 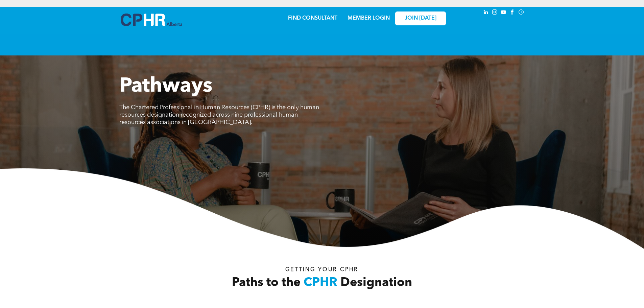 What do you see at coordinates (486, 13) in the screenshot?
I see `a: linkedin` at bounding box center [486, 13].